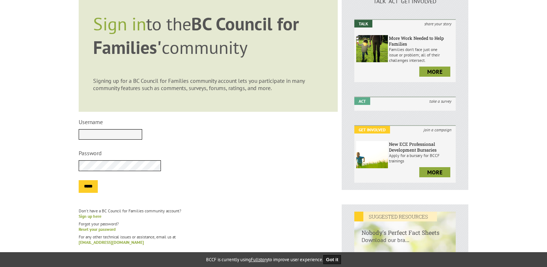 The width and height of the screenshot is (547, 267). I want to click on p: Forgot your password?, so click(208, 226).